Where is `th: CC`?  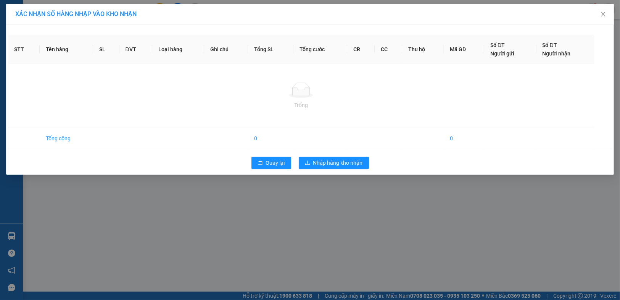 th: CC is located at coordinates (388, 49).